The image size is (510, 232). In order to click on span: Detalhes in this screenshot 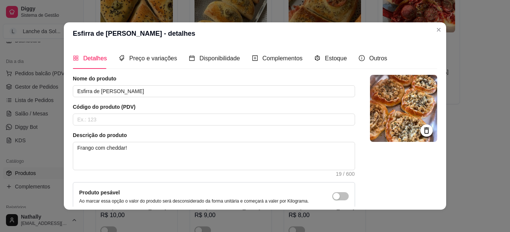, I will do `click(95, 58)`.